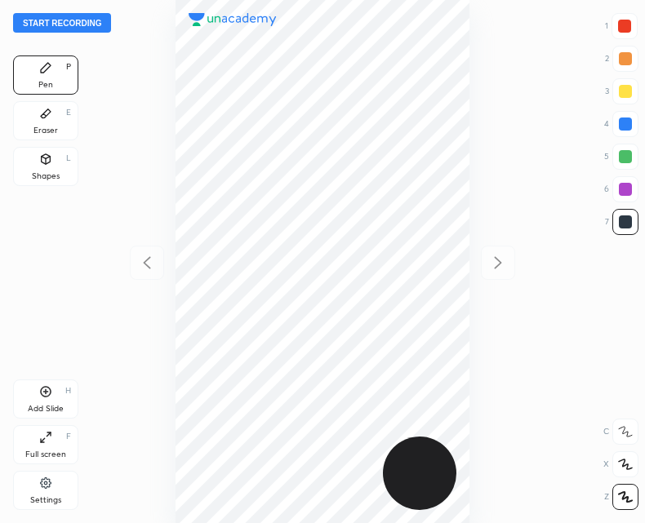 The width and height of the screenshot is (645, 523). What do you see at coordinates (620, 464) in the screenshot?
I see `div: X` at bounding box center [620, 464].